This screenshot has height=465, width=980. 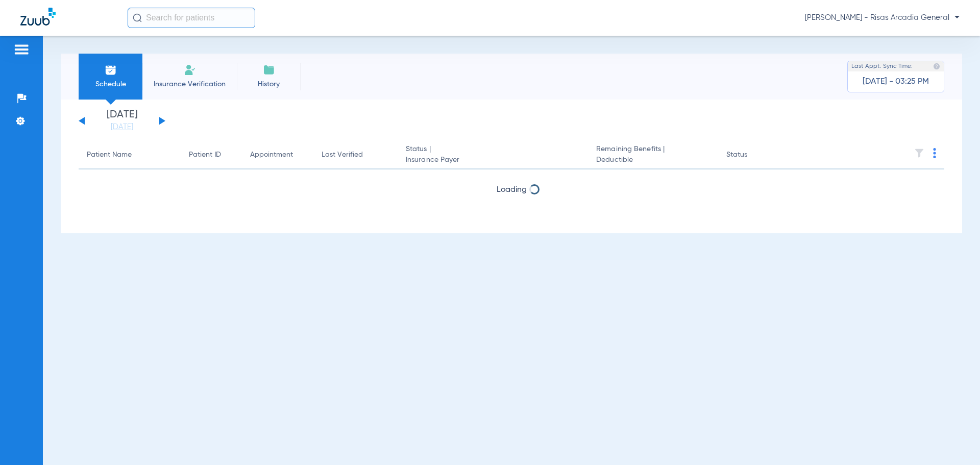 What do you see at coordinates (511, 190) in the screenshot?
I see `span: Loading` at bounding box center [511, 190].